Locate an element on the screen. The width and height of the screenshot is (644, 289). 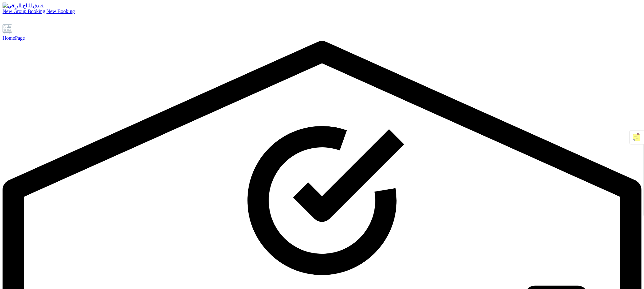
a: Support is located at coordinates (7, 21).